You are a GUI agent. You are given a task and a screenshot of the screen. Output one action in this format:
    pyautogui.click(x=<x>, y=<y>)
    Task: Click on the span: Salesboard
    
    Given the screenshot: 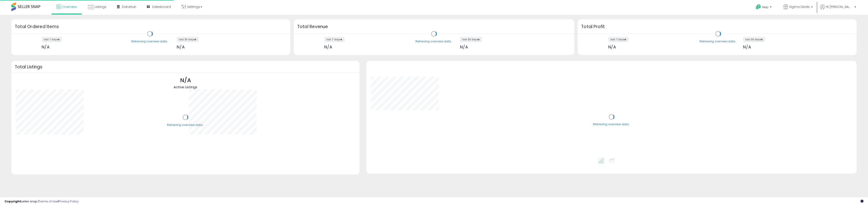 What is the action you would take?
    pyautogui.click(x=161, y=7)
    